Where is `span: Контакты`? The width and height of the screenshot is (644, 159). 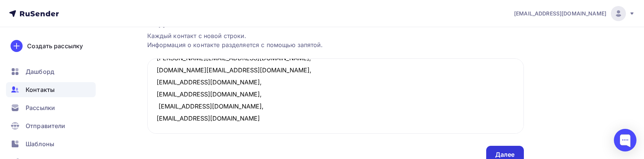
span: Контакты is located at coordinates (40, 89).